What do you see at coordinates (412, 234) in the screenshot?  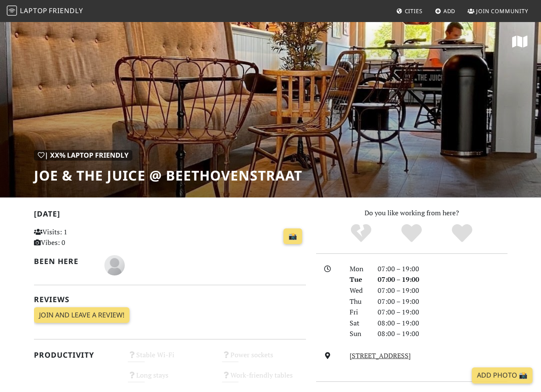 I see `div: Yes` at bounding box center [412, 234].